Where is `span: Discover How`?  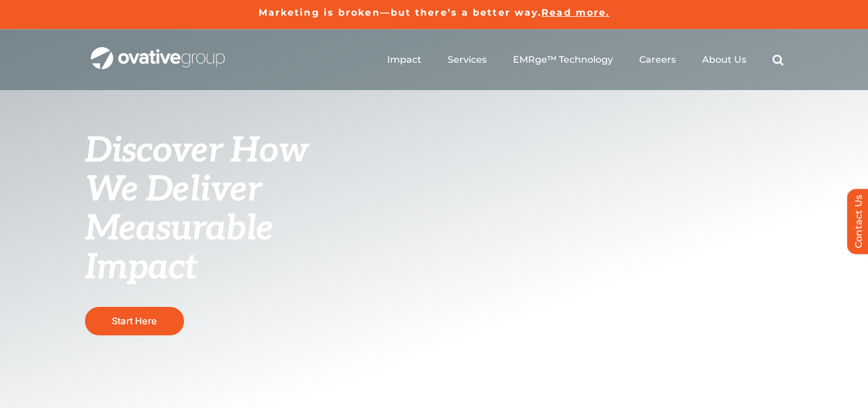 span: Discover How is located at coordinates (197, 151).